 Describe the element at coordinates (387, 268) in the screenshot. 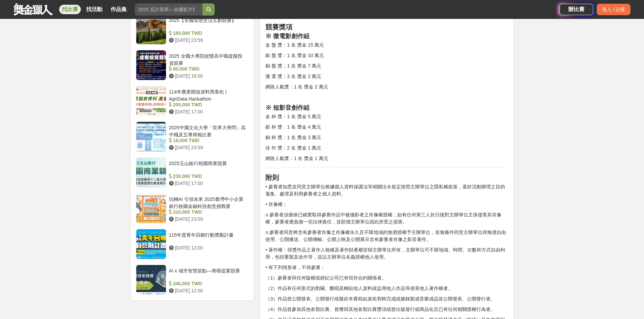

I see `p: • 有下列情形者，不得參賽：` at that location.